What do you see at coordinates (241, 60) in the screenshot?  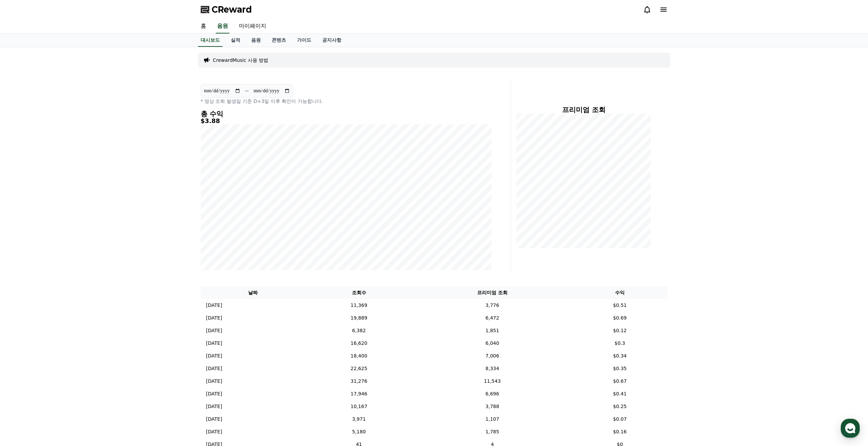 I see `a: CrewardMusic 사용 방법` at bounding box center [241, 60].